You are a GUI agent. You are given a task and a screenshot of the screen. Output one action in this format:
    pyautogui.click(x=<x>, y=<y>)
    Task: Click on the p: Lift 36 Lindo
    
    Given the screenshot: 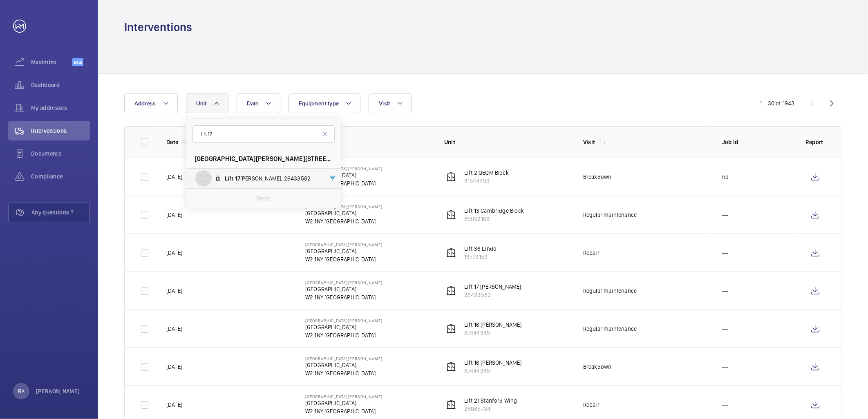 What is the action you would take?
    pyautogui.click(x=480, y=249)
    